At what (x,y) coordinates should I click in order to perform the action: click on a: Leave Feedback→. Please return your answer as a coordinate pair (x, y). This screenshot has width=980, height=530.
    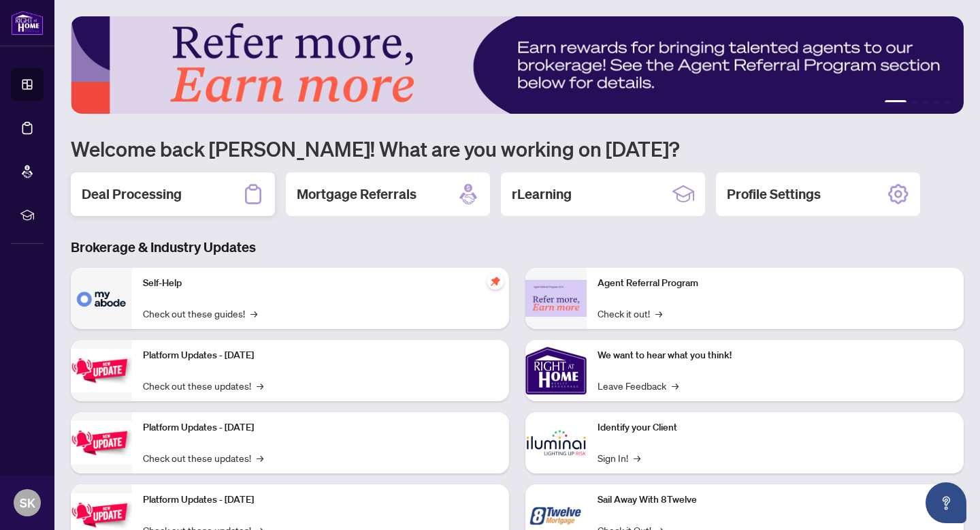
    Looking at the image, I should click on (637, 386).